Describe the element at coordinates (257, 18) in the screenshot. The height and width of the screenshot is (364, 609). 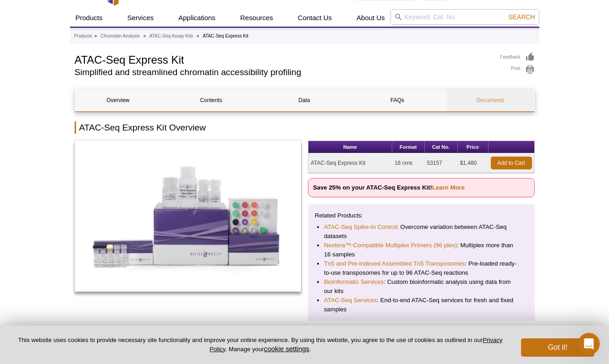
I see `a: Resources` at that location.